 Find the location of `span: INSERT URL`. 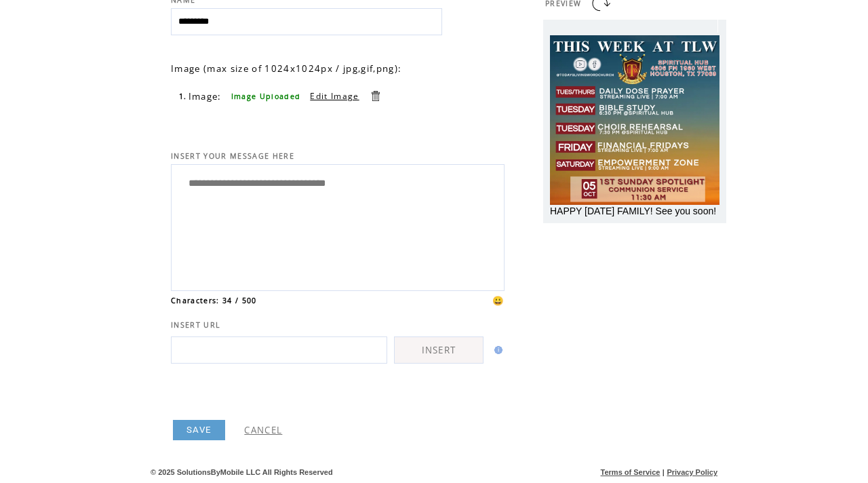

span: INSERT URL is located at coordinates (195, 325).